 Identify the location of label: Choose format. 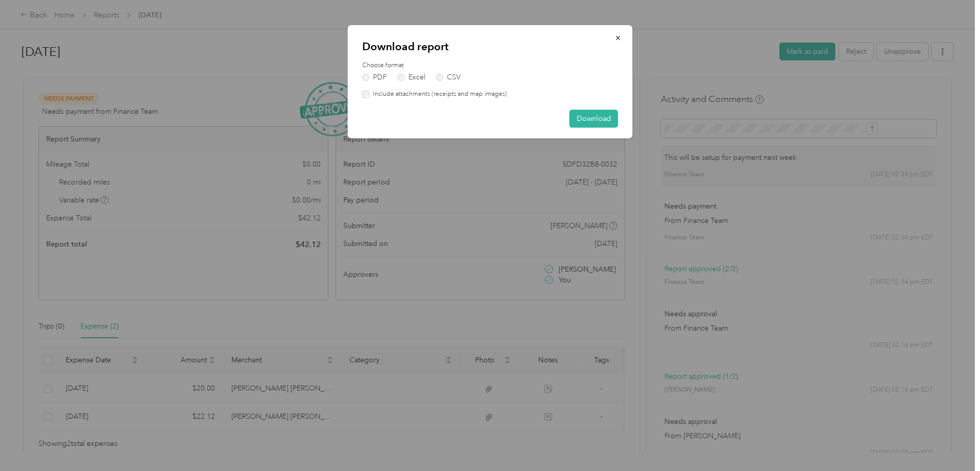
(490, 65).